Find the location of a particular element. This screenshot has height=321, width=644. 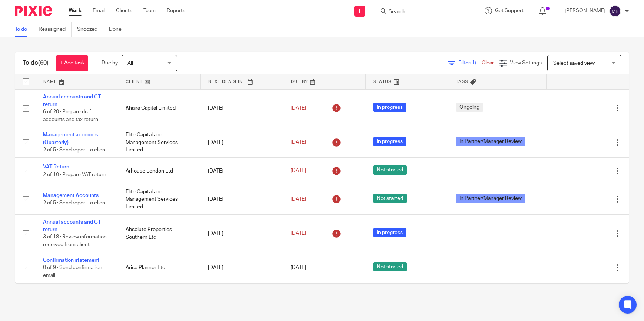

span: All is located at coordinates (130, 63).